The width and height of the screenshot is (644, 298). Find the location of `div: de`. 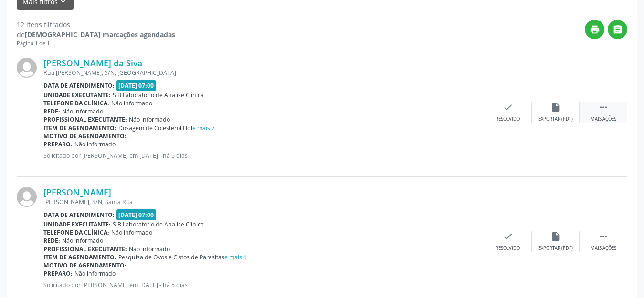

div: de is located at coordinates (96, 34).